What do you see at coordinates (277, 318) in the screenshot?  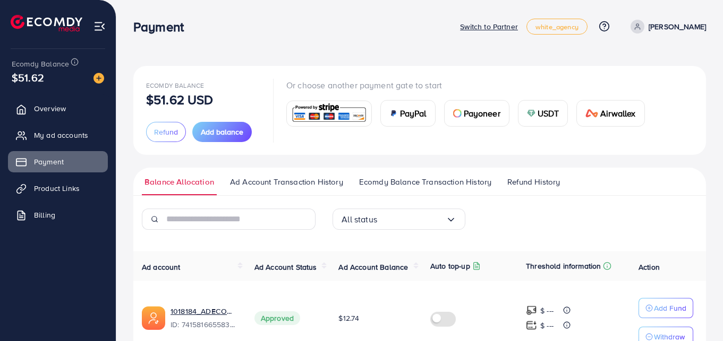 I see `span: Approved` at bounding box center [277, 318].